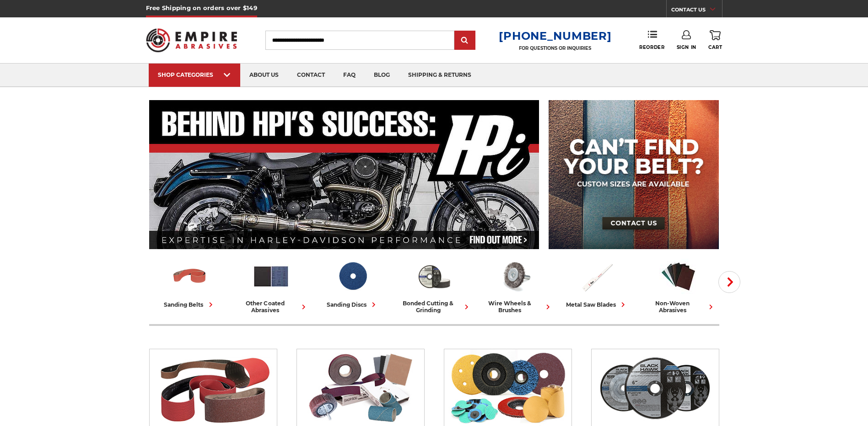 This screenshot has height=426, width=868. What do you see at coordinates (516, 285) in the screenshot?
I see `a: wire wheels & brushes` at bounding box center [516, 285].